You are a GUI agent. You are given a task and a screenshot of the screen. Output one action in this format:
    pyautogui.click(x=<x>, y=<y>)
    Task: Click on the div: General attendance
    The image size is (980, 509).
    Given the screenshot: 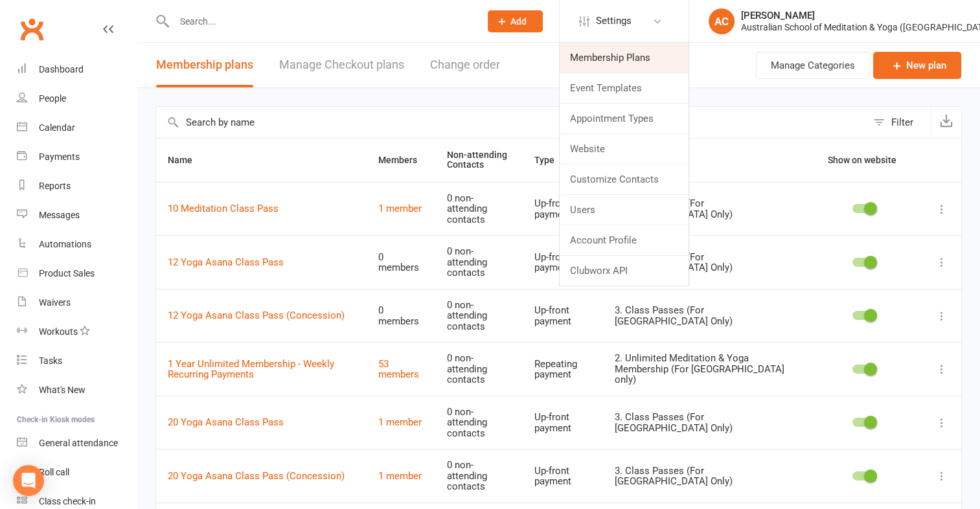 What is the action you would take?
    pyautogui.click(x=78, y=443)
    